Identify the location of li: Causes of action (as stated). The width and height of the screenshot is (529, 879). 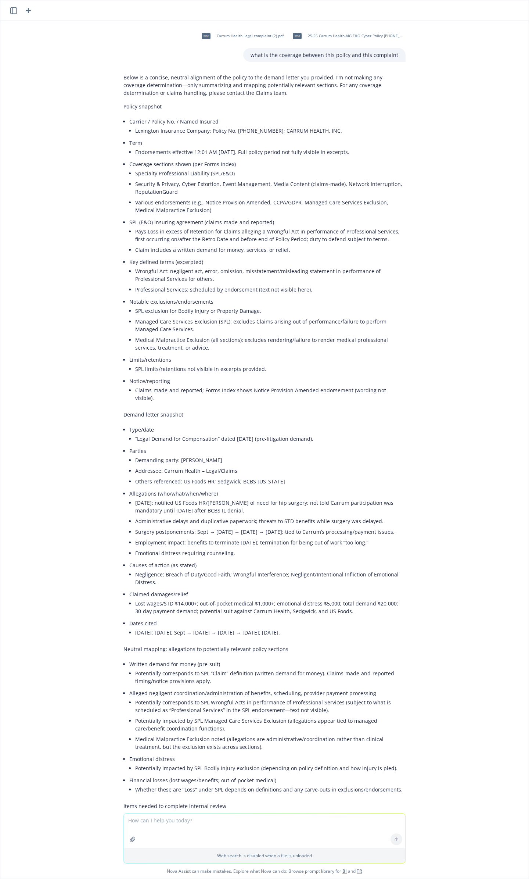
(268, 574).